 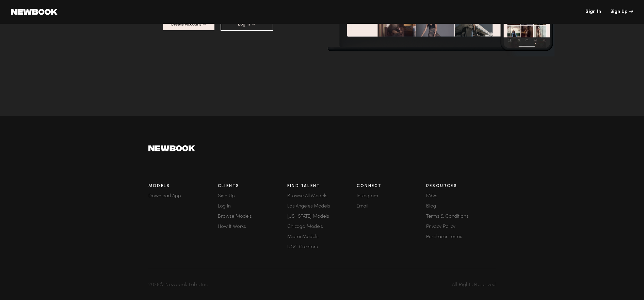 What do you see at coordinates (322, 248) in the screenshot?
I see `a: UGC Creators` at bounding box center [322, 248].